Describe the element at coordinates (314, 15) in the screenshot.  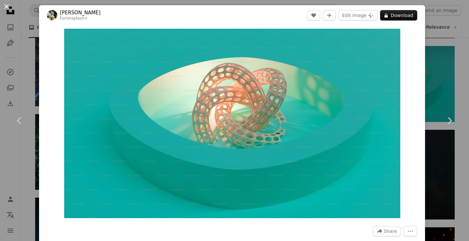
I see `button: Like` at that location.